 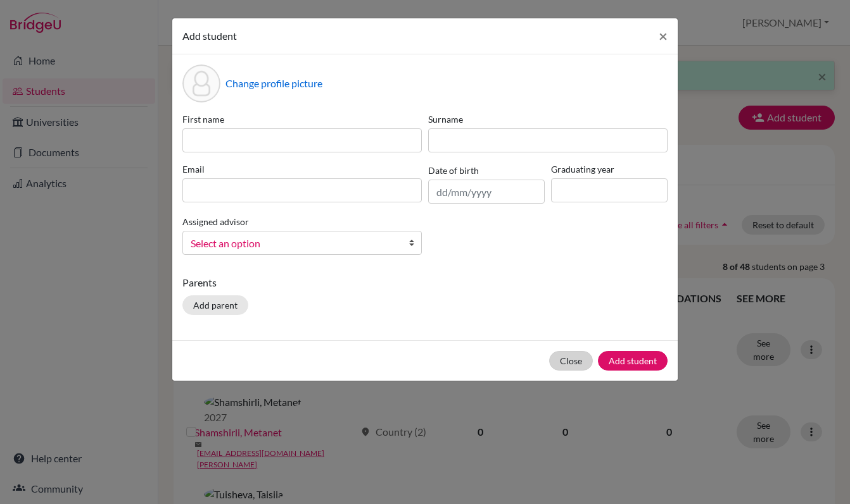 I want to click on div: Profile picture, so click(x=201, y=84).